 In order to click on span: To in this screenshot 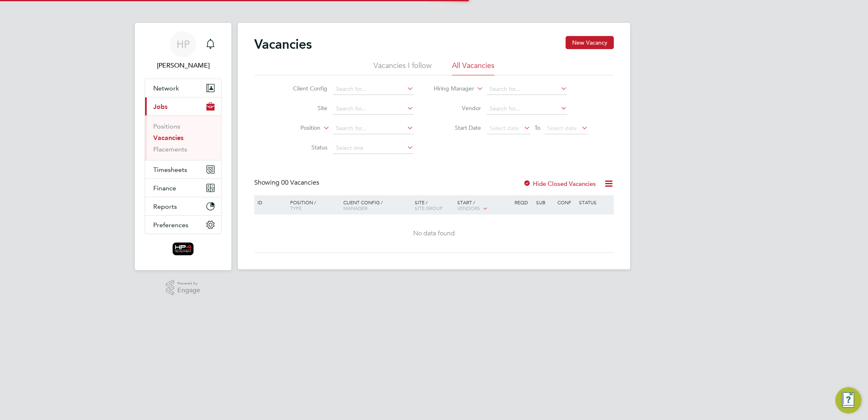, I will do `click(537, 127)`.